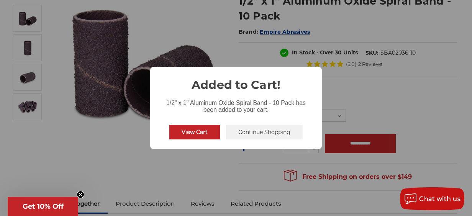 This screenshot has width=472, height=216. I want to click on div: 1/2" x 1" Aluminum Oxide Spiral Band - 10 Pack has been added to your cart., so click(236, 104).